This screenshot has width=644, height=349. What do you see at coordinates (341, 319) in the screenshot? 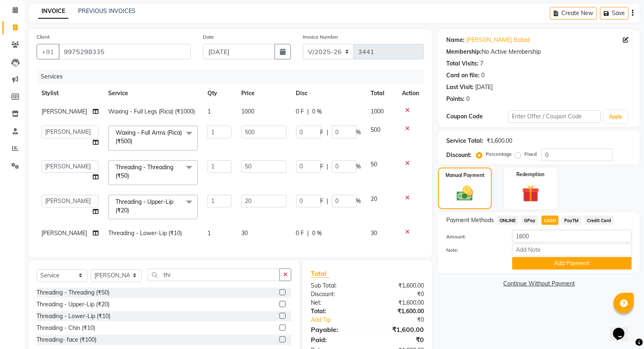
I see `a: Add Tip` at bounding box center [341, 319].